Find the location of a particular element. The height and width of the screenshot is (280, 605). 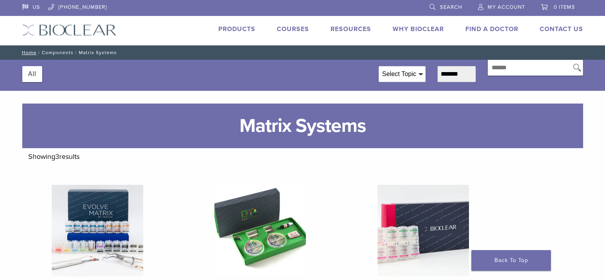

h1: Matrix Systems is located at coordinates (303, 126).